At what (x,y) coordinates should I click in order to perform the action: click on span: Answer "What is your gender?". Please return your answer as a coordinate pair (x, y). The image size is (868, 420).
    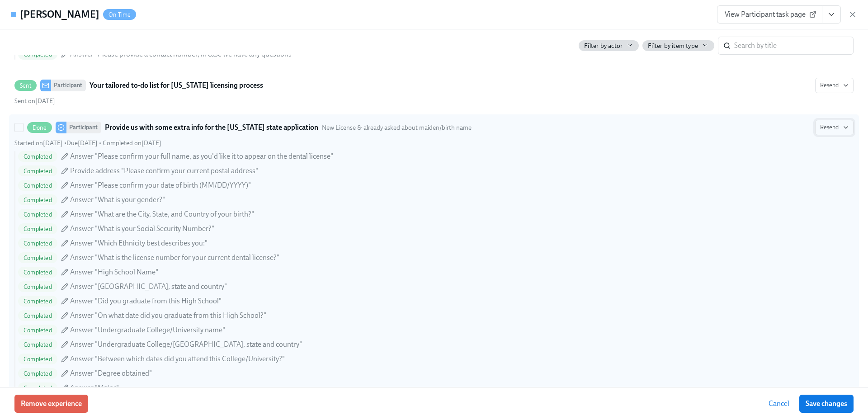
    Looking at the image, I should click on (118, 200).